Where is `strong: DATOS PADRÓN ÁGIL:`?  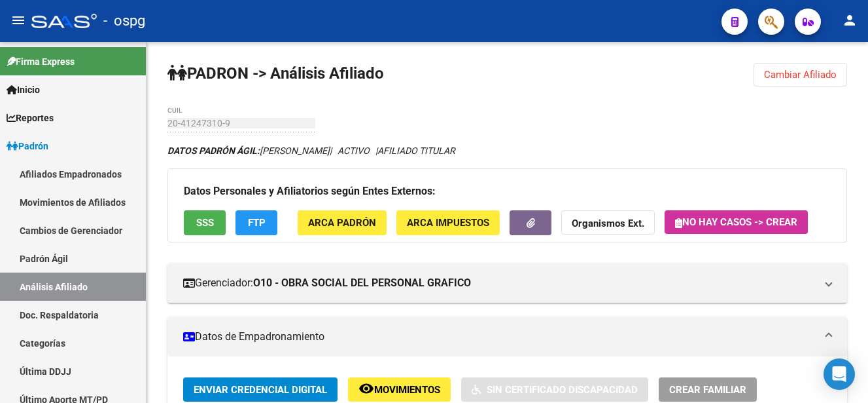
strong: DATOS PADRÓN ÁGIL: is located at coordinates (213, 151).